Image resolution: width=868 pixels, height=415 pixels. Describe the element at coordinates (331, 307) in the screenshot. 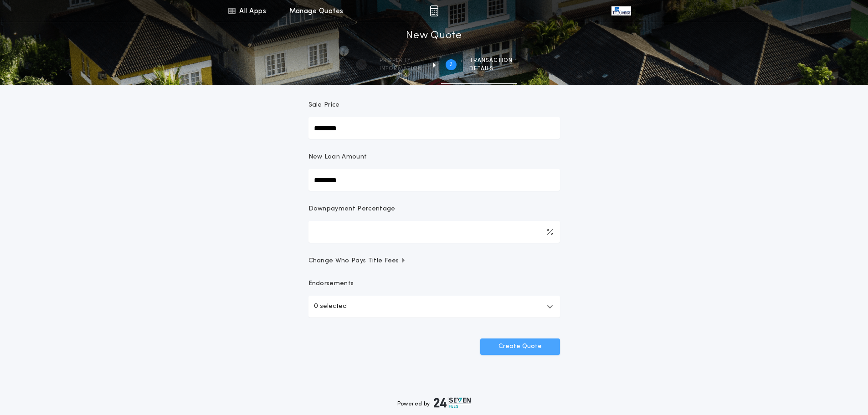

I see `p: 0 selected` at that location.